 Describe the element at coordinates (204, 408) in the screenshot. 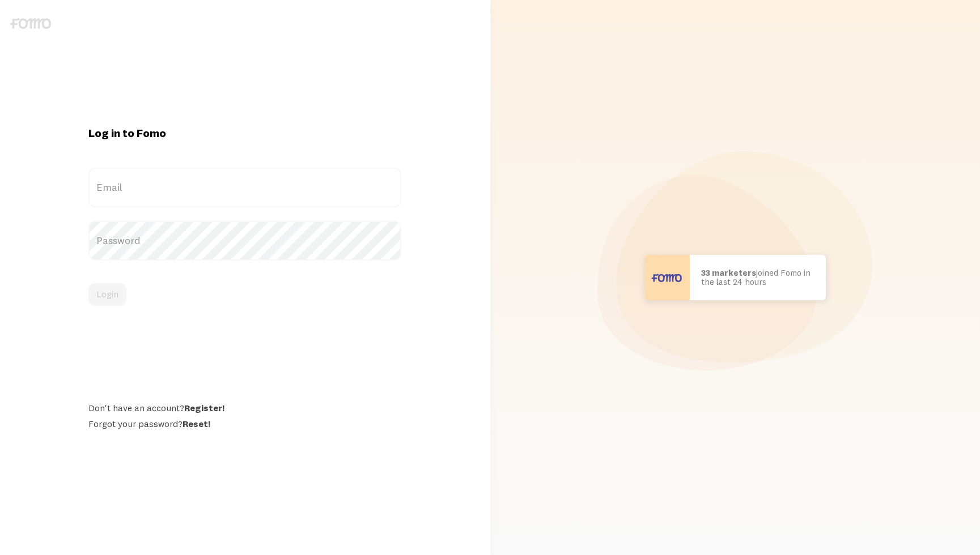

I see `a: Register!` at that location.